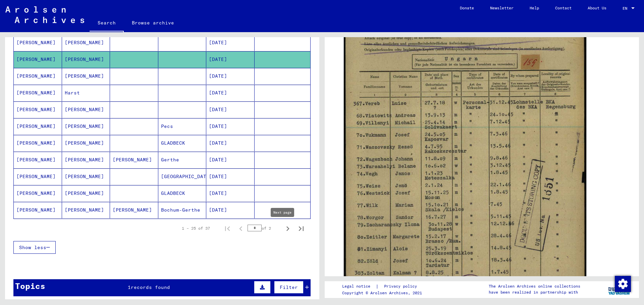  What do you see at coordinates (264, 228) in the screenshot?
I see `div: of 2` at bounding box center [264, 228].